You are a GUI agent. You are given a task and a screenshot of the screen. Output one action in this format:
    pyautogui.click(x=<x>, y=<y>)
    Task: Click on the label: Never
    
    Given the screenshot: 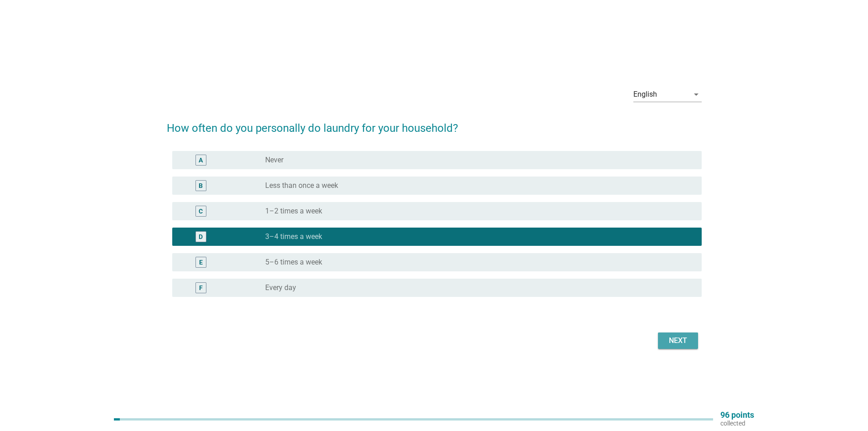 What is the action you would take?
    pyautogui.click(x=274, y=160)
    